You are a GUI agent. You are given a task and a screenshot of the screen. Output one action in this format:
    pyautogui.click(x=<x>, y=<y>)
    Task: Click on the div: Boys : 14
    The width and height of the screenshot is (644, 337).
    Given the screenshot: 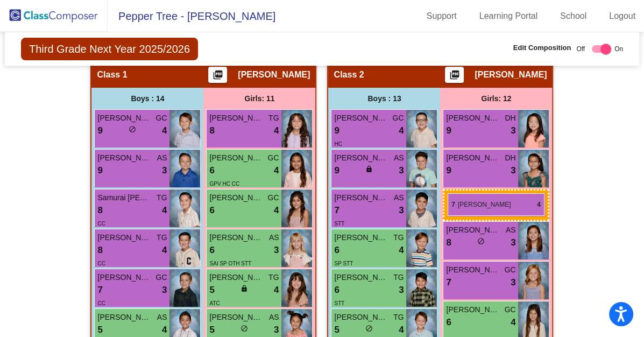 What is the action you would take?
    pyautogui.click(x=148, y=98)
    